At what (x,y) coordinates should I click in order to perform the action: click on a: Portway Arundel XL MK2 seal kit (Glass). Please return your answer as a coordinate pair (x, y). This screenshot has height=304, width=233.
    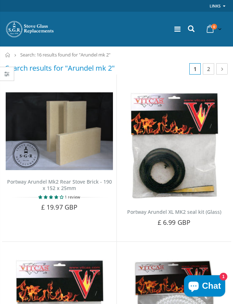
    Looking at the image, I should click on (174, 212).